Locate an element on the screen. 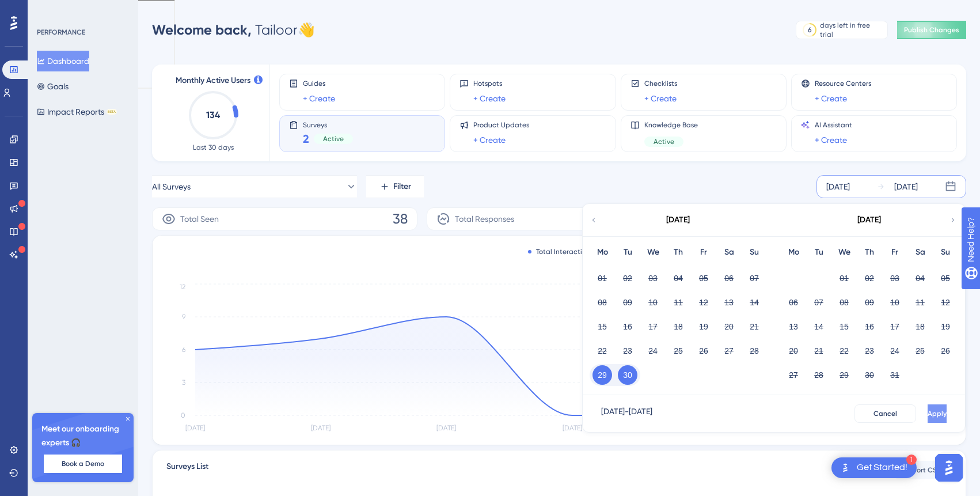 The width and height of the screenshot is (980, 496). div: days left in free trial is located at coordinates (851, 30).